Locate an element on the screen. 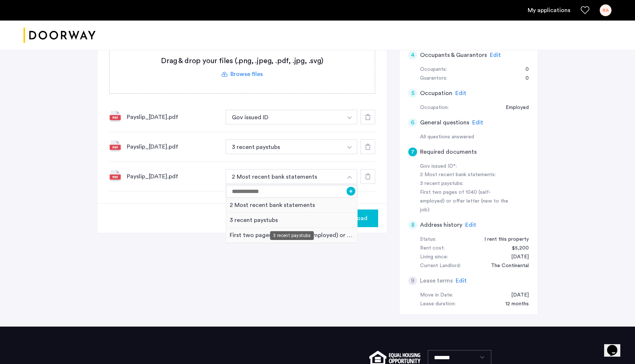  div: Occupation: is located at coordinates (434, 108).